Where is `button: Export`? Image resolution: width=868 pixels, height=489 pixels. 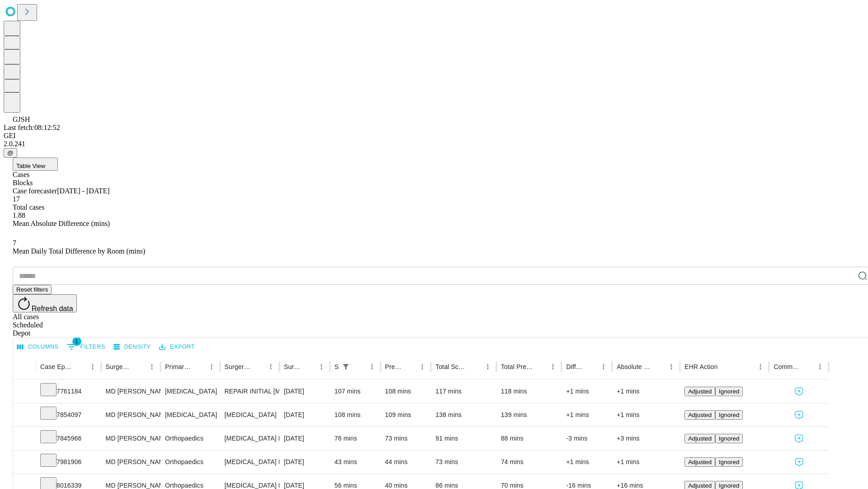
button: Export is located at coordinates (177, 346).